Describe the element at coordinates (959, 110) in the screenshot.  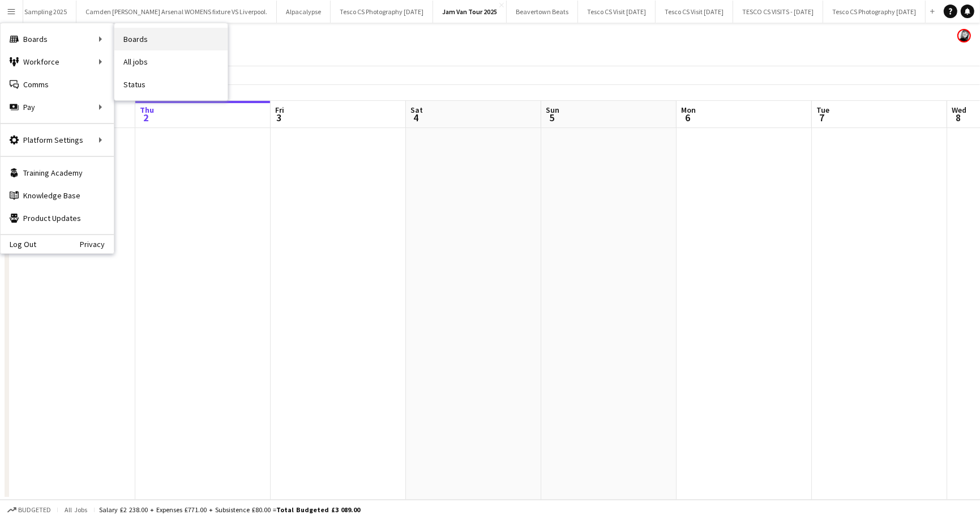
I see `span: Wed` at that location.